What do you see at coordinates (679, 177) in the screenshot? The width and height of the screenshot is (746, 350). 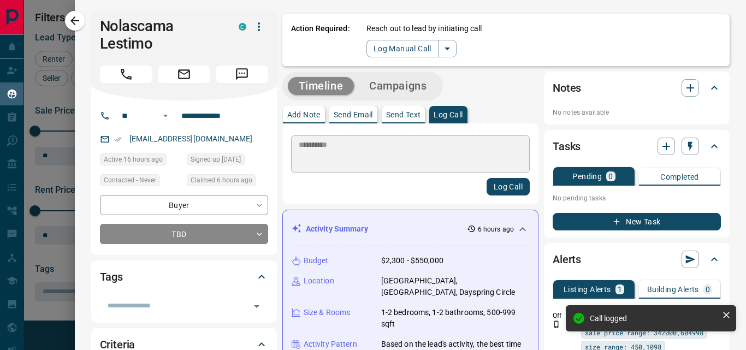 I see `p: Completed` at bounding box center [679, 177].